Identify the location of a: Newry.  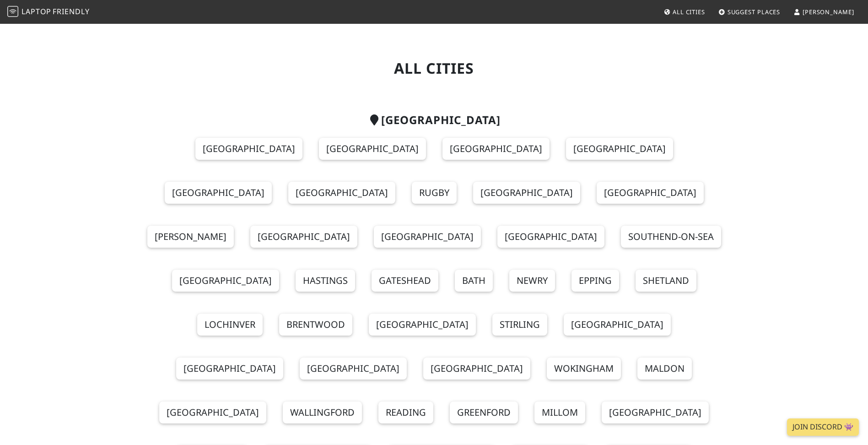
(532, 281).